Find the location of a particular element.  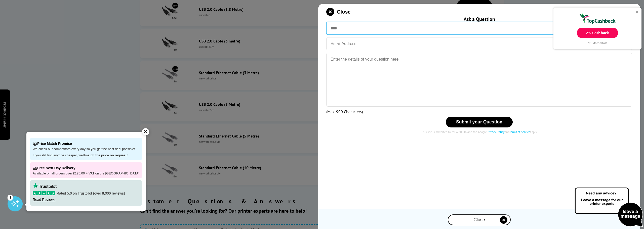

p: Rated 5.0 on Trustpilot (over 8,000 reviews) is located at coordinates (86, 194).